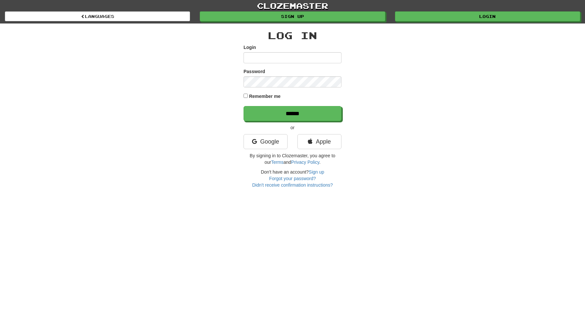 The height and width of the screenshot is (309, 585). Describe the element at coordinates (292, 179) in the screenshot. I see `a: Forgot your password?` at that location.